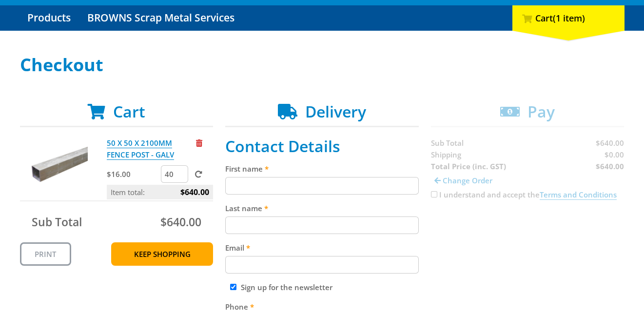 This screenshot has width=644, height=314. I want to click on span: (1 item), so click(569, 18).